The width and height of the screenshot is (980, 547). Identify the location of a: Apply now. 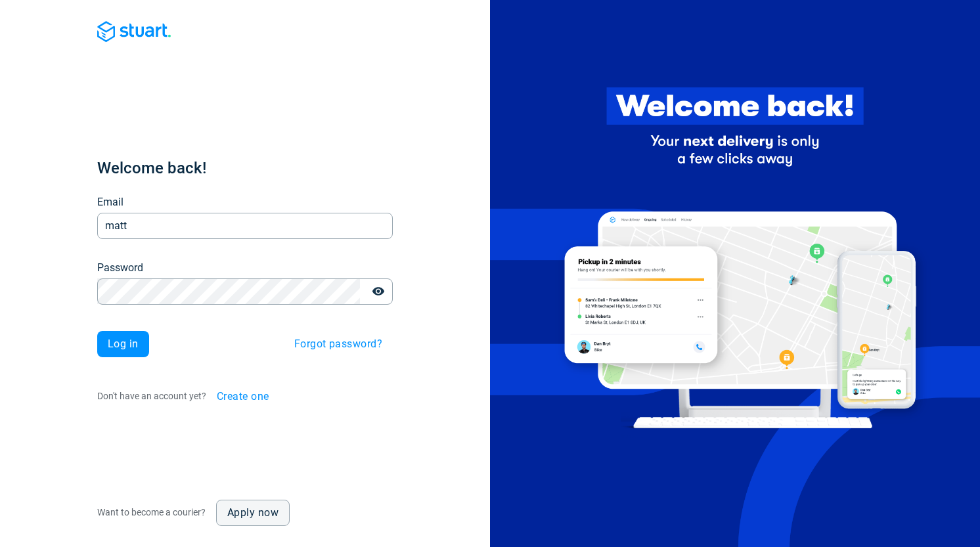
(253, 513).